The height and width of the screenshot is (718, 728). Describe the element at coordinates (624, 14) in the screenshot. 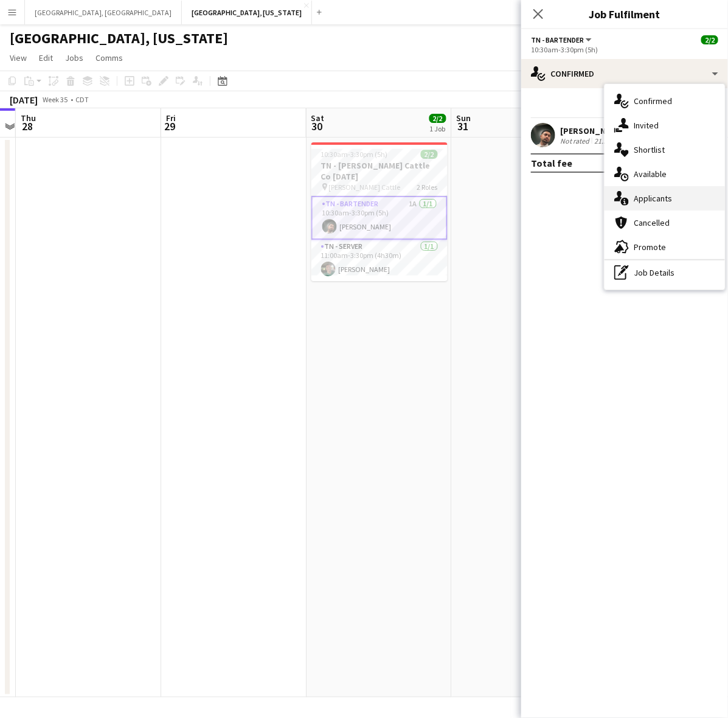

I see `h3: Job Fulfilment` at that location.